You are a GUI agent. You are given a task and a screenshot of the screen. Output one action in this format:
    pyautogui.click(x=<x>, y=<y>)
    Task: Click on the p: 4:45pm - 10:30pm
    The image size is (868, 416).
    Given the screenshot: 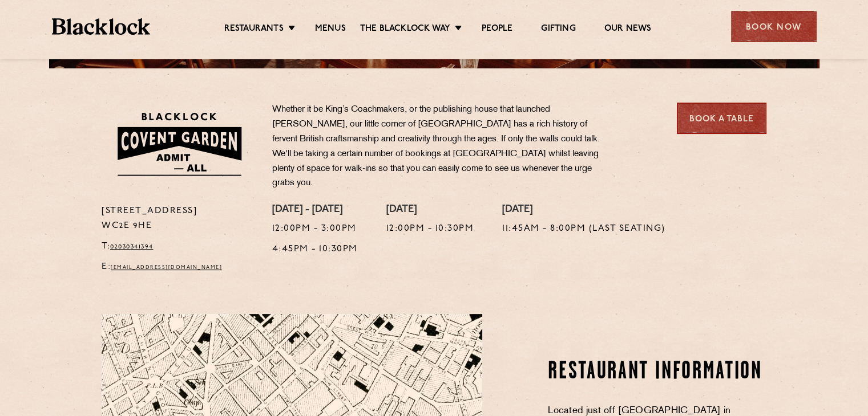 What is the action you would take?
    pyautogui.click(x=315, y=250)
    